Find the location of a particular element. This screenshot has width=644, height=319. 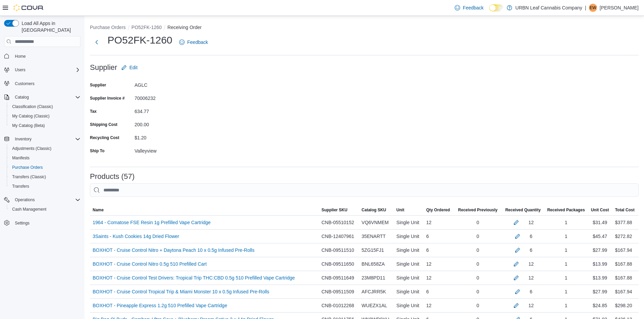

a: Manifests is located at coordinates (20, 158).